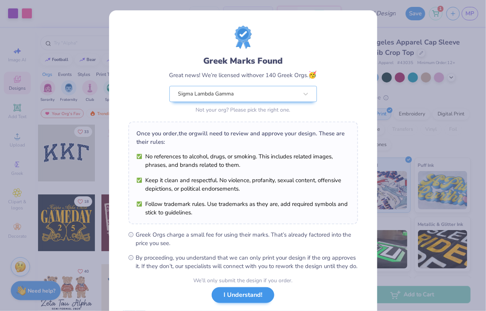 Image resolution: width=486 pixels, height=311 pixels. I want to click on li: Keep it clean and respectful. No violence, profanity, sexual content, offensive depictions, or po..., so click(243, 185).